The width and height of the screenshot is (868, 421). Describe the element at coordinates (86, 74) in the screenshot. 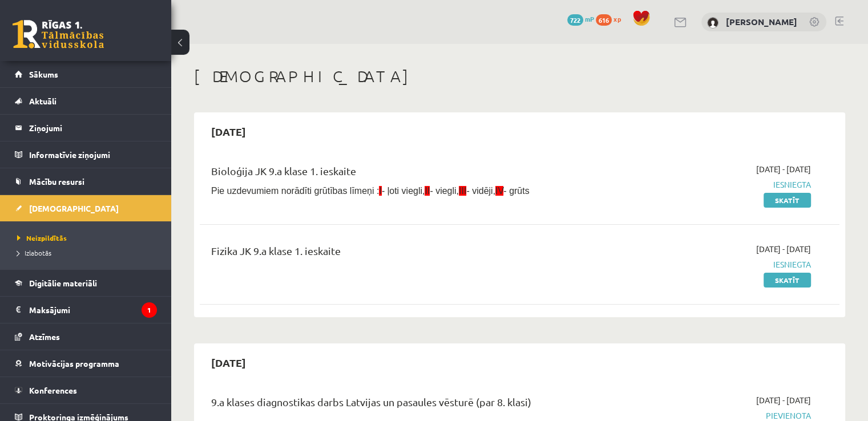

I see `a: Sākums` at that location.